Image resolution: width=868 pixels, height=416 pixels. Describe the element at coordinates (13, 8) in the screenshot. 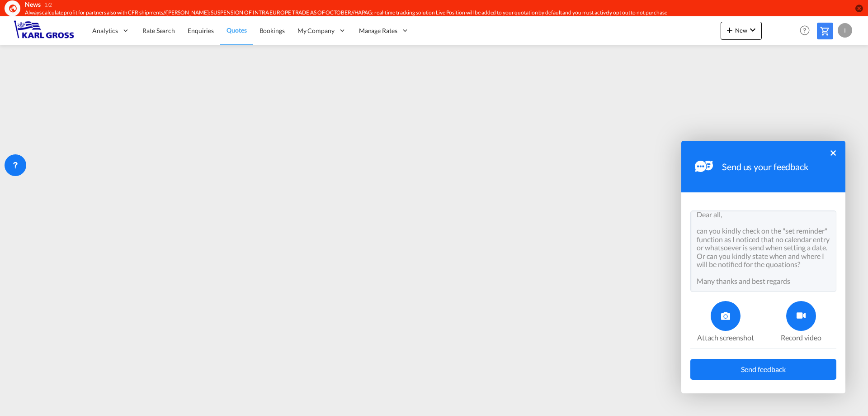

I see `md-icon: icon-earth` at that location.